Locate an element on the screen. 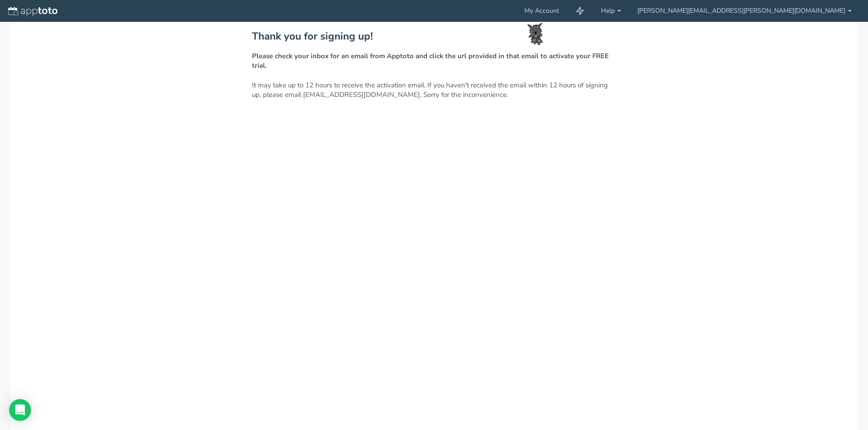  strong: Please check your inbox for an email from Apptoto and click the url provided in that email to act... is located at coordinates (430, 60).